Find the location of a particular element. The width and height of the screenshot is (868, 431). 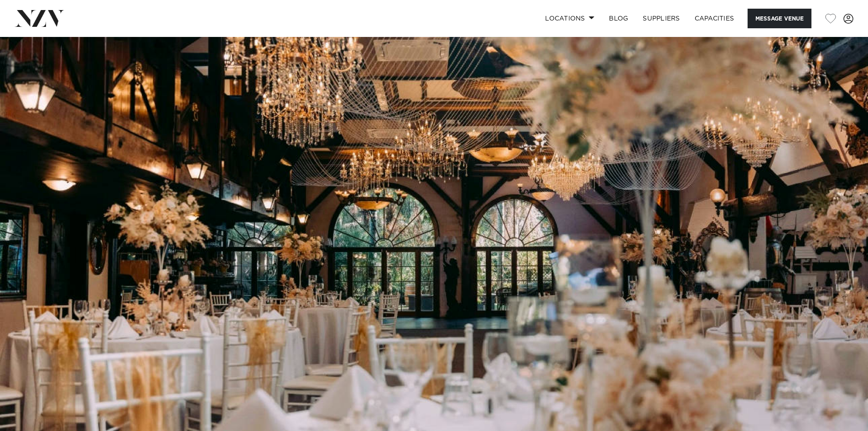

a: Capacities is located at coordinates (714, 19).